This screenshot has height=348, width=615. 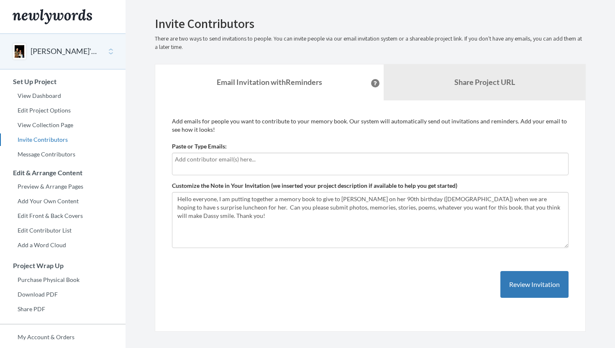 I want to click on h2: Invite Contributors, so click(x=370, y=23).